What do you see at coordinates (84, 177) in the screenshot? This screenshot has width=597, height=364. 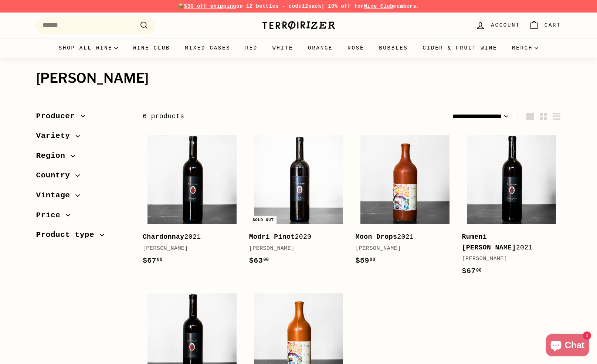 I see `button: Country` at bounding box center [84, 177].